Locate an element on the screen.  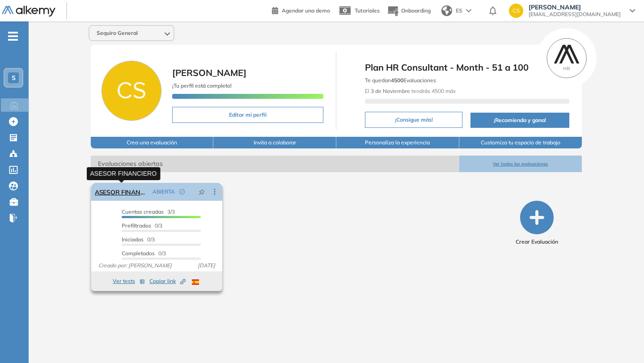
a: Agendar una demo is located at coordinates (301, 10).